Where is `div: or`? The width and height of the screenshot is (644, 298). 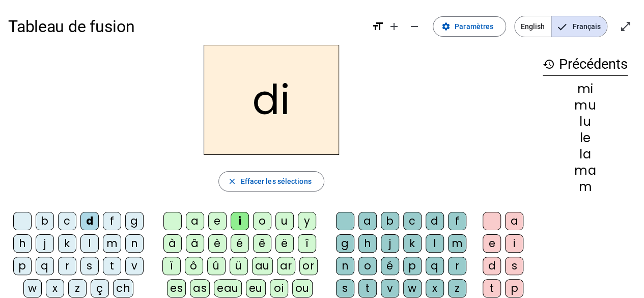 div: or is located at coordinates (308, 266).